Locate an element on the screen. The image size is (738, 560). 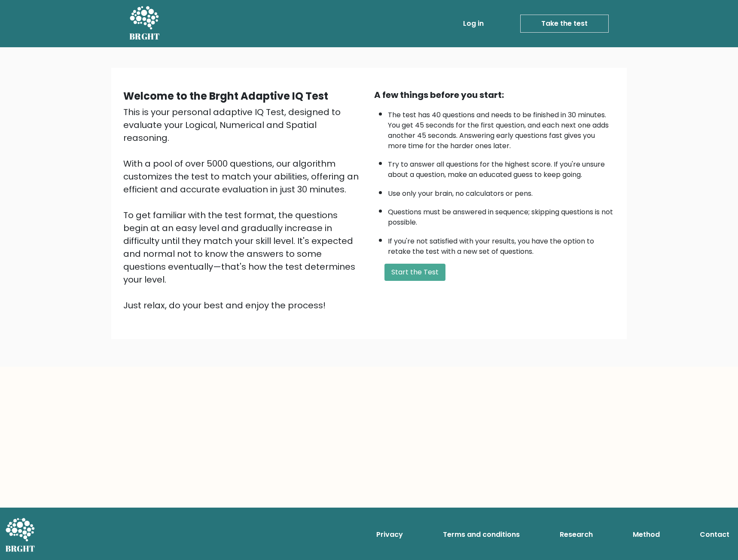
a: Terms and conditions is located at coordinates (481, 535).